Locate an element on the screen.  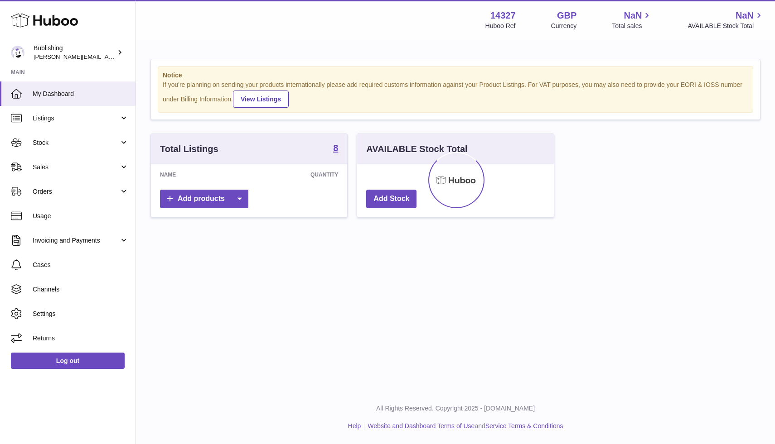
span: Cases is located at coordinates (81, 265).